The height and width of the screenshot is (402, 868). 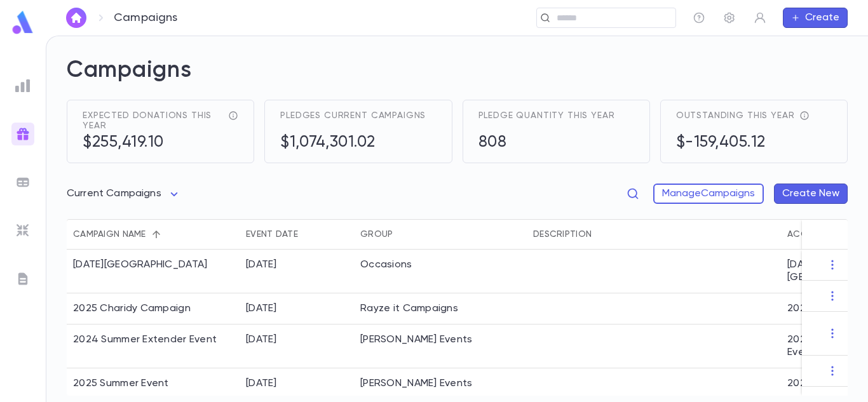 I want to click on div: 3/24/2025, so click(x=261, y=265).